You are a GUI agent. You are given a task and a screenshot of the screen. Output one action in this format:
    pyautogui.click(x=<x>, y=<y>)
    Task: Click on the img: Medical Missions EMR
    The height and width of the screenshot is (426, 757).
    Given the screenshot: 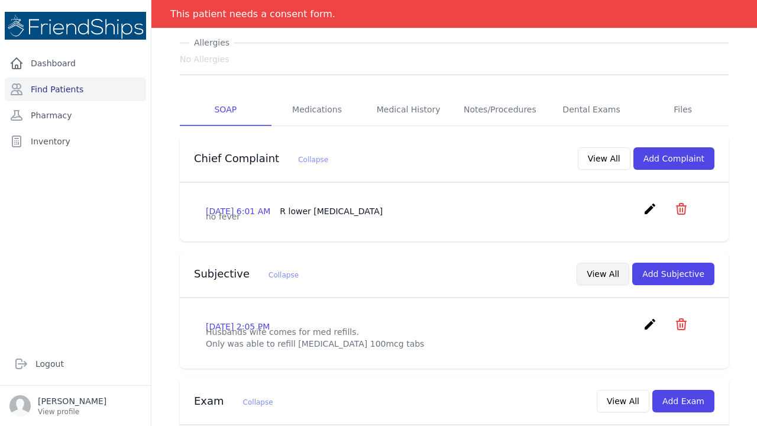 What is the action you would take?
    pyautogui.click(x=75, y=25)
    